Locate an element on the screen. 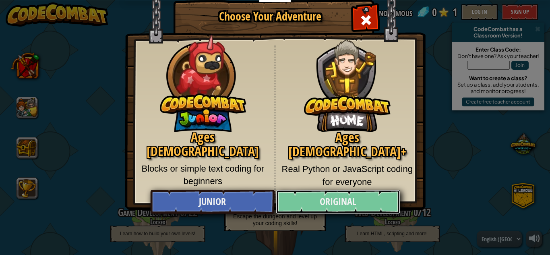 Image resolution: width=550 pixels, height=255 pixels. p: Blocks or simple text coding for beginners is located at coordinates (203, 175).